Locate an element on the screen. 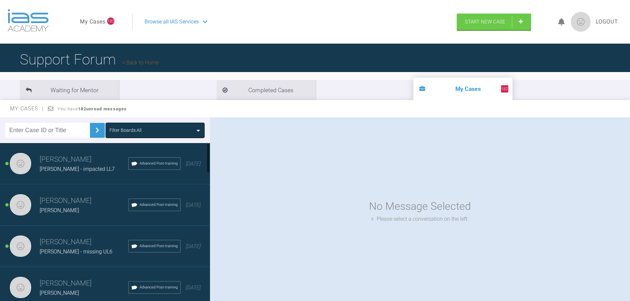 The width and height of the screenshot is (630, 301). span: You have is located at coordinates (92, 109).